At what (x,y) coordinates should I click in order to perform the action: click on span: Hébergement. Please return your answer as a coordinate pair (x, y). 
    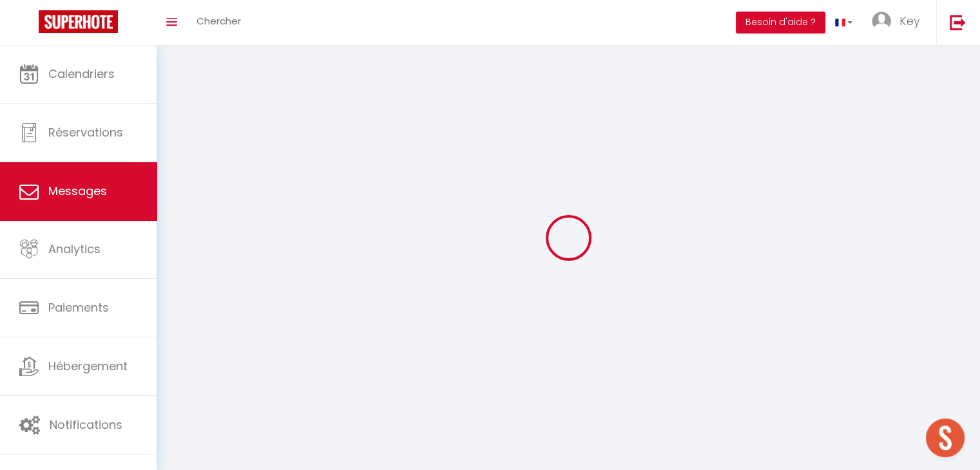
    Looking at the image, I should click on (88, 366).